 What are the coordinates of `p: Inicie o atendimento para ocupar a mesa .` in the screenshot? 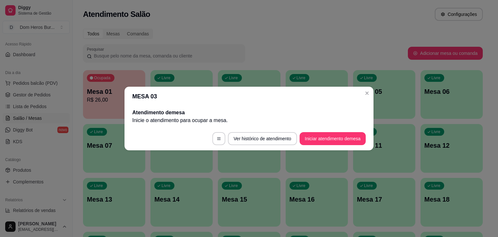 It's located at (249, 120).